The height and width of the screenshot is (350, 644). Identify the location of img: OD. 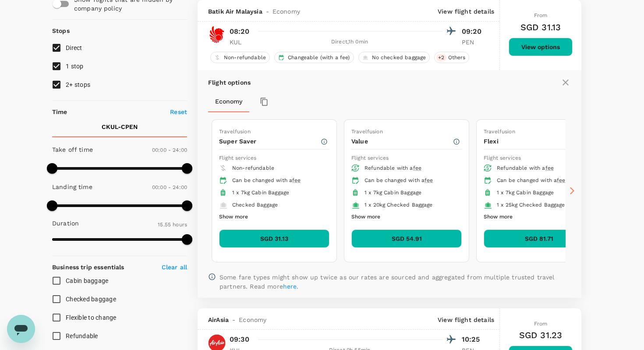
(217, 35).